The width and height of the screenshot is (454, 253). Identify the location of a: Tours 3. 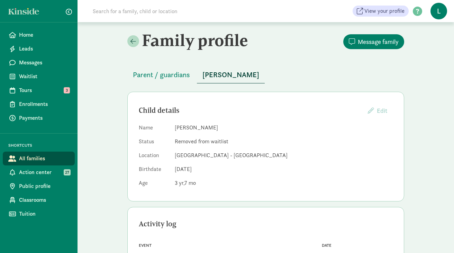
(39, 90).